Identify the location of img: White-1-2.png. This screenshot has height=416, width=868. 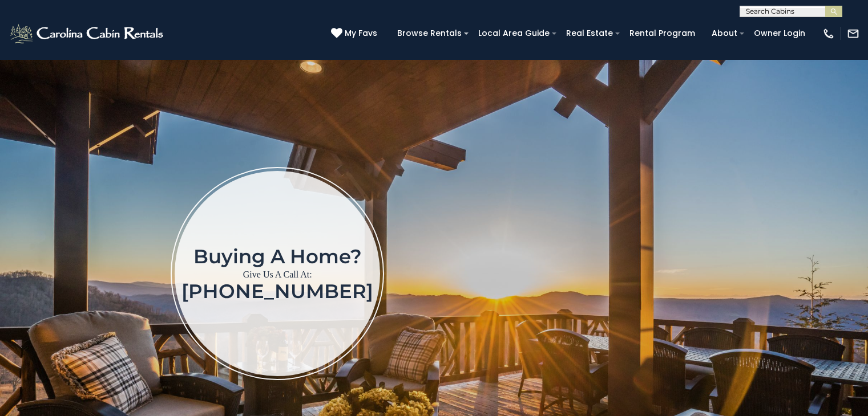
(87, 34).